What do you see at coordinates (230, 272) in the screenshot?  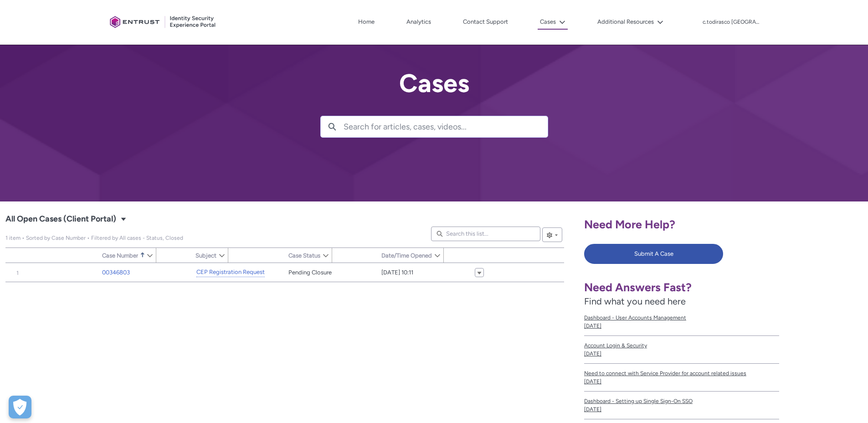 I see `a: CEP Registration Request` at bounding box center [230, 272].